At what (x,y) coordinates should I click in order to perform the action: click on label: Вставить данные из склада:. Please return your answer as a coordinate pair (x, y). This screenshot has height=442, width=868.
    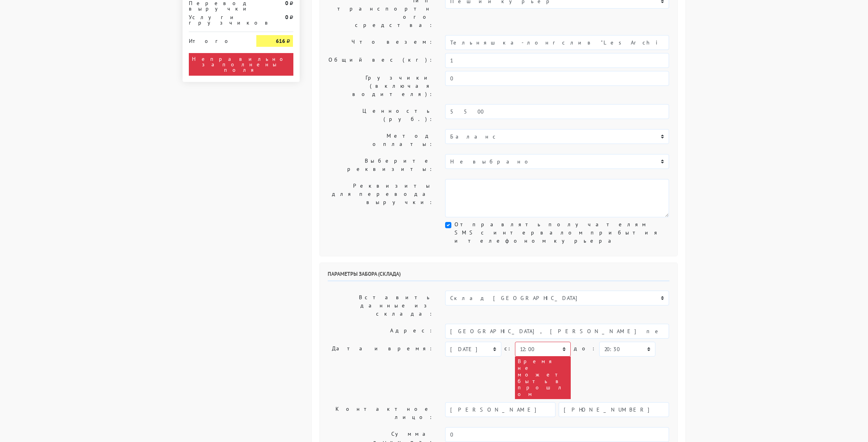
    Looking at the image, I should click on (381, 305).